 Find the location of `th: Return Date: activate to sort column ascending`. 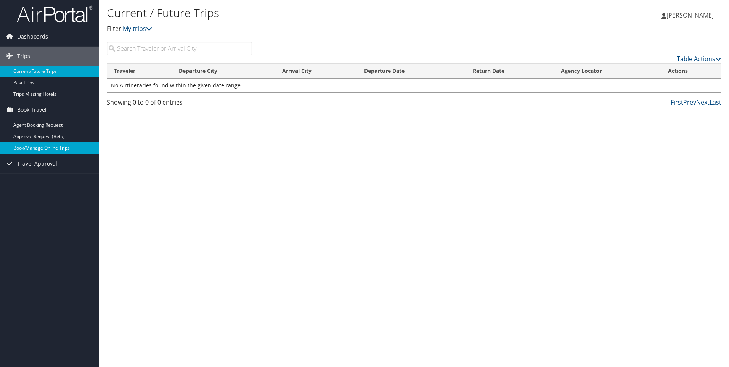

th: Return Date: activate to sort column ascending is located at coordinates (510, 71).